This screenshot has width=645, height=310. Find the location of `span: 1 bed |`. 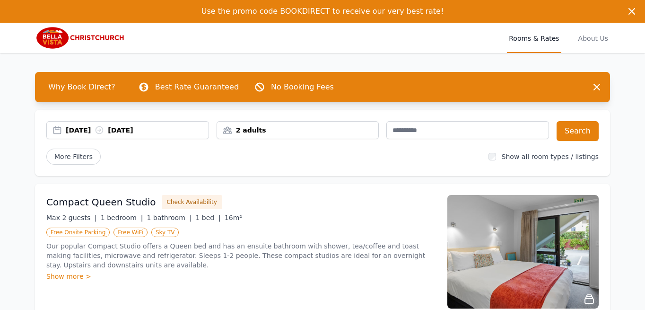

span: 1 bed | is located at coordinates (208, 218).